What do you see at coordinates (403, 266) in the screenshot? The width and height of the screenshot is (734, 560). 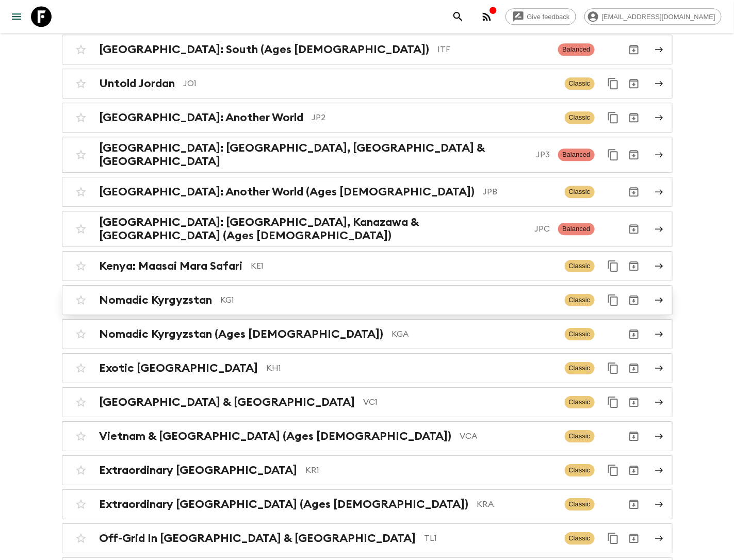 I see `p: KE1` at bounding box center [403, 266].